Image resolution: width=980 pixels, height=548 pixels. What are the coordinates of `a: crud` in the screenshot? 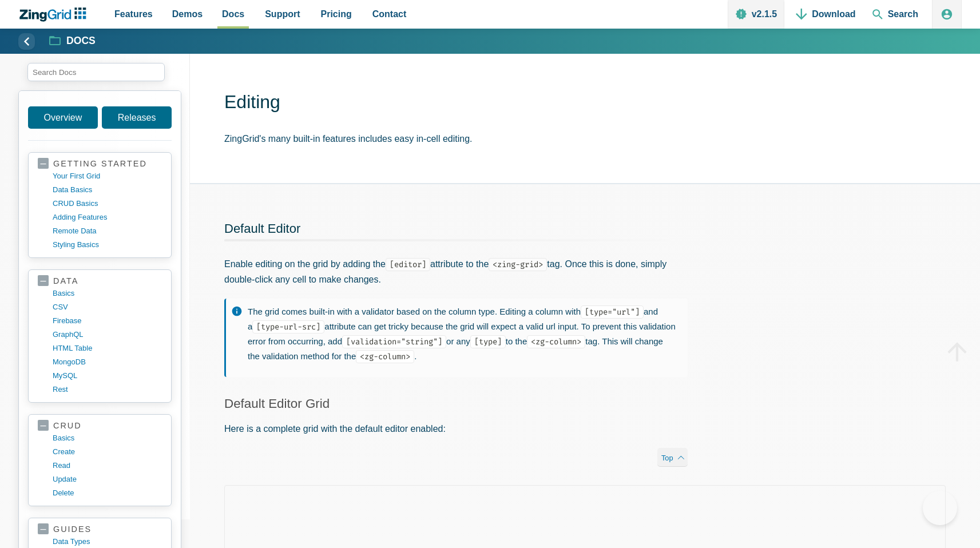 It's located at (100, 426).